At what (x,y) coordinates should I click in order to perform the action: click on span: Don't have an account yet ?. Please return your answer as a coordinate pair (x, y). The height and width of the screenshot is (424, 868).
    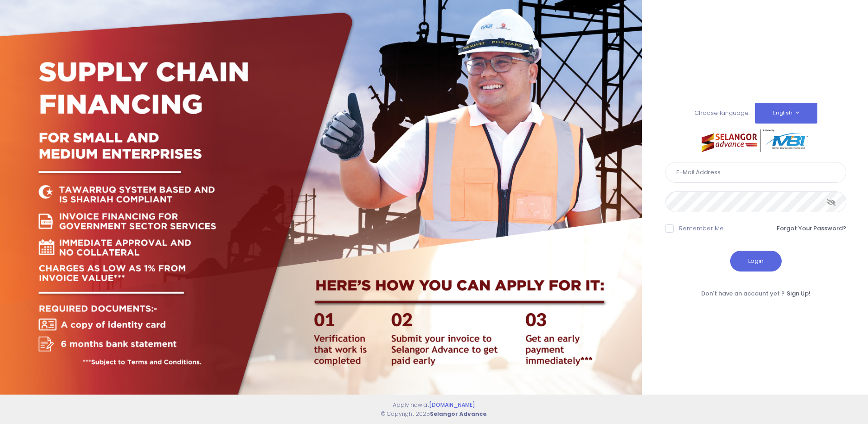
    Looking at the image, I should click on (743, 293).